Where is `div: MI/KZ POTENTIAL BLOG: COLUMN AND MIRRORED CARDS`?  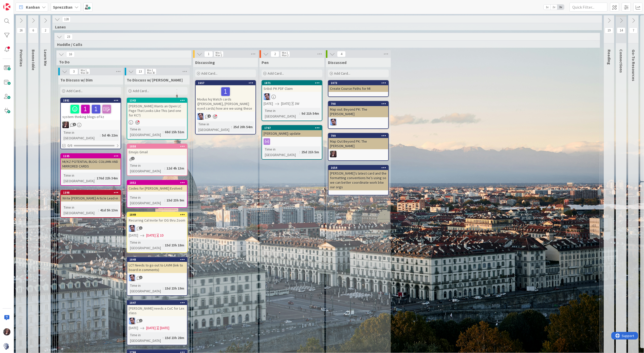
div: MI/KZ POTENTIAL BLOG: COLUMN AND MIRRORED CARDS is located at coordinates (91, 164).